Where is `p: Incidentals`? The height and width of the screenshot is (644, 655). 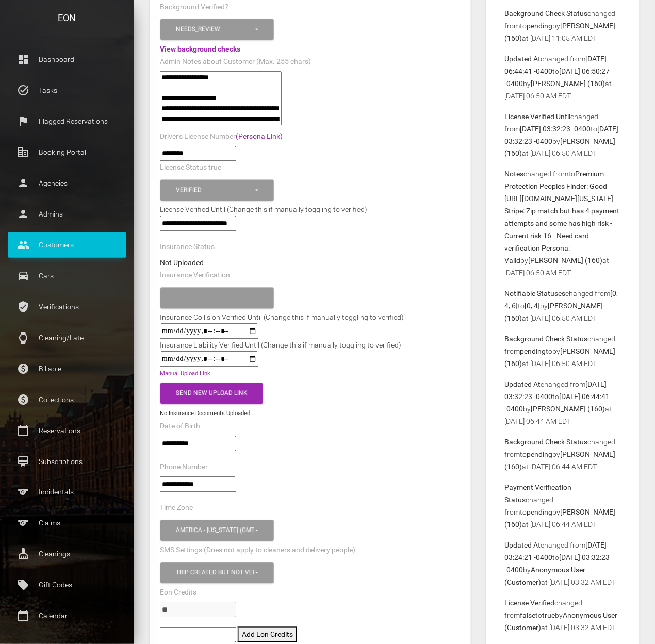 p: Incidentals is located at coordinates (67, 492).